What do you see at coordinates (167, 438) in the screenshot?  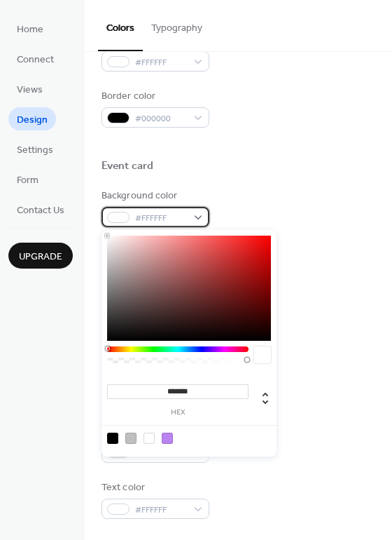 I see `div: rgb(186, 131, 240)` at bounding box center [167, 438].